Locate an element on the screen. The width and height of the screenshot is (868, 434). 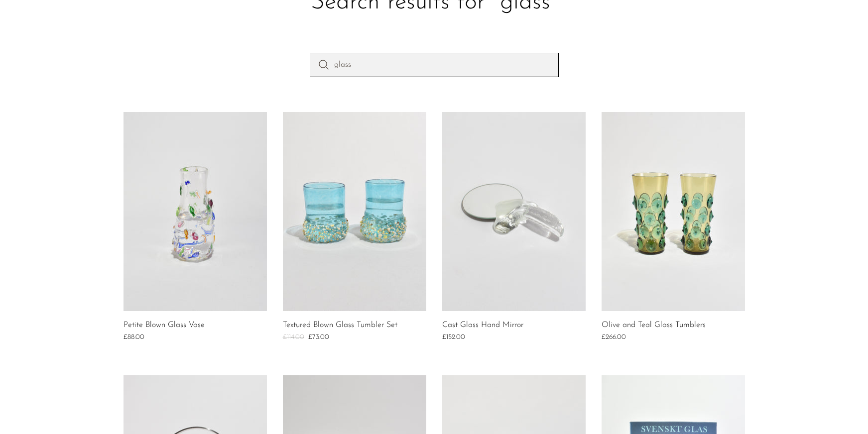
span: £88.00 is located at coordinates (134, 337).